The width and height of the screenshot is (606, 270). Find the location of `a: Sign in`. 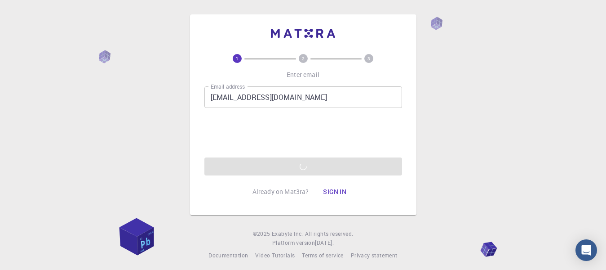

a: Sign in is located at coordinates (335, 191).